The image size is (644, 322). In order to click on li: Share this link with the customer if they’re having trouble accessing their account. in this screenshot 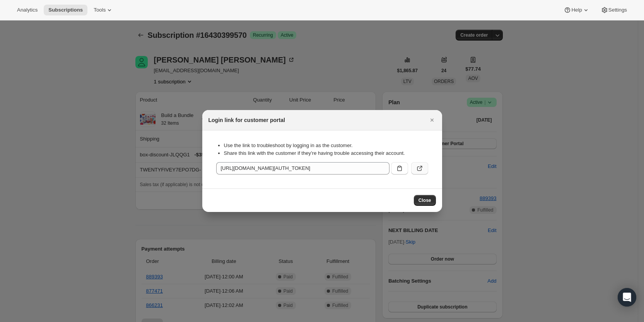, I will do `click(326, 153)`.